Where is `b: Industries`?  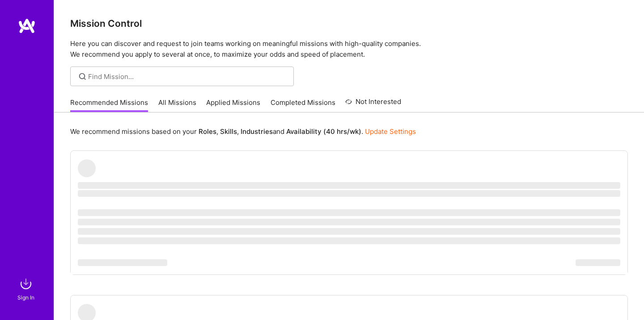 b: Industries is located at coordinates (257, 132).